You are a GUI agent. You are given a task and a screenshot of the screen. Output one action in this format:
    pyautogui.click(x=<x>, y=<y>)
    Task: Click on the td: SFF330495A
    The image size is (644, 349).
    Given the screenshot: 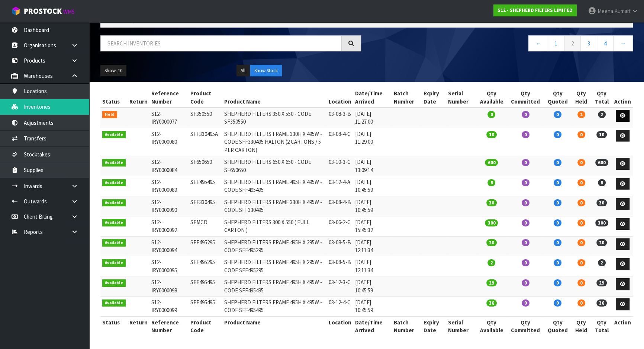 What is the action you would take?
    pyautogui.click(x=205, y=142)
    